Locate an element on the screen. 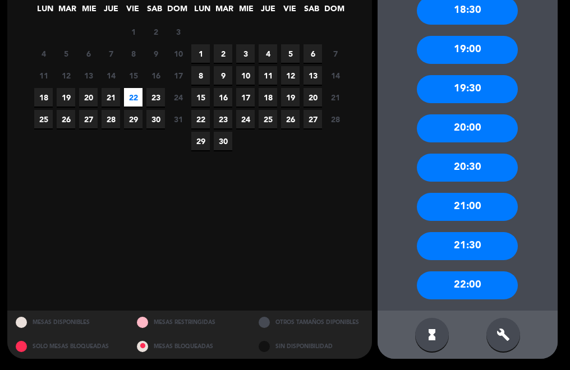 This screenshot has height=370, width=570. div: 20:30 is located at coordinates (467, 168).